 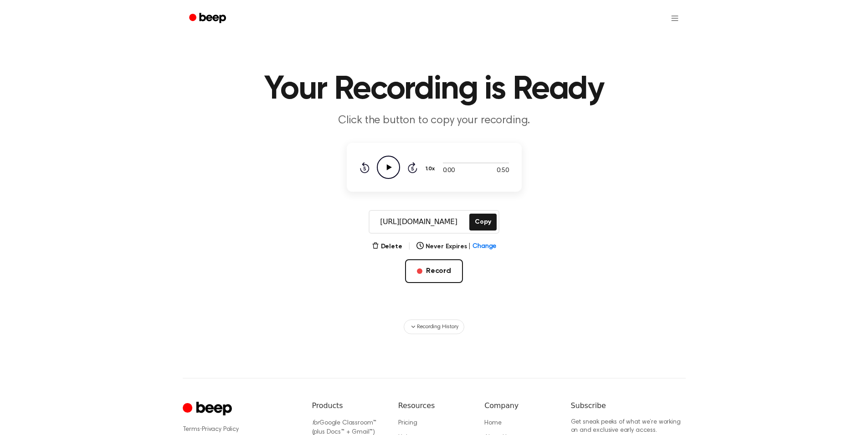 What do you see at coordinates (348, 405) in the screenshot?
I see `h6: Products` at bounding box center [348, 405].